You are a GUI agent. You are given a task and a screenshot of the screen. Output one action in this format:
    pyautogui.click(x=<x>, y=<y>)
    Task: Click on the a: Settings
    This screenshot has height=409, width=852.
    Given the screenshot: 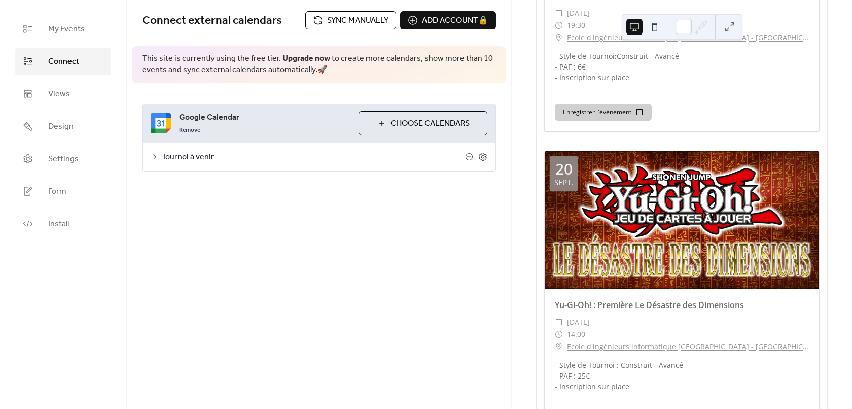 What is the action you would take?
    pyautogui.click(x=63, y=159)
    